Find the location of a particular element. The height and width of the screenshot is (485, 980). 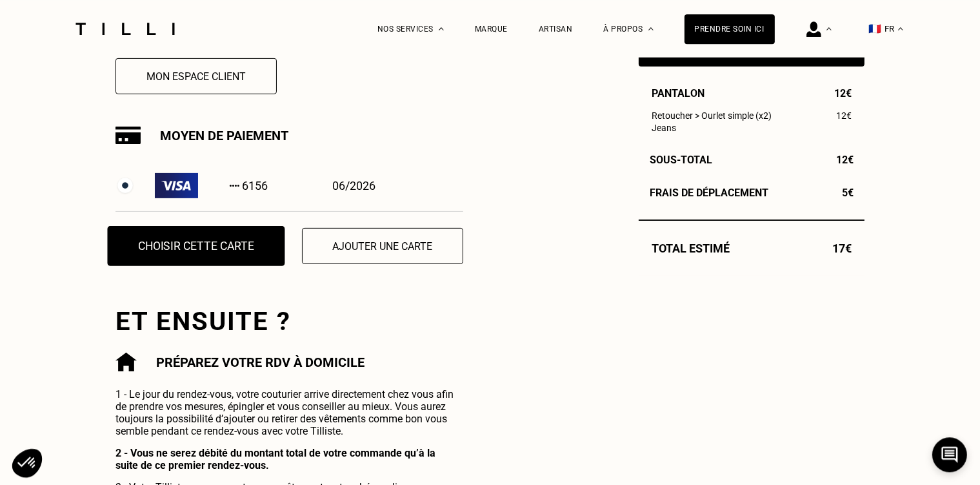

span: Jeans is located at coordinates (664, 127).